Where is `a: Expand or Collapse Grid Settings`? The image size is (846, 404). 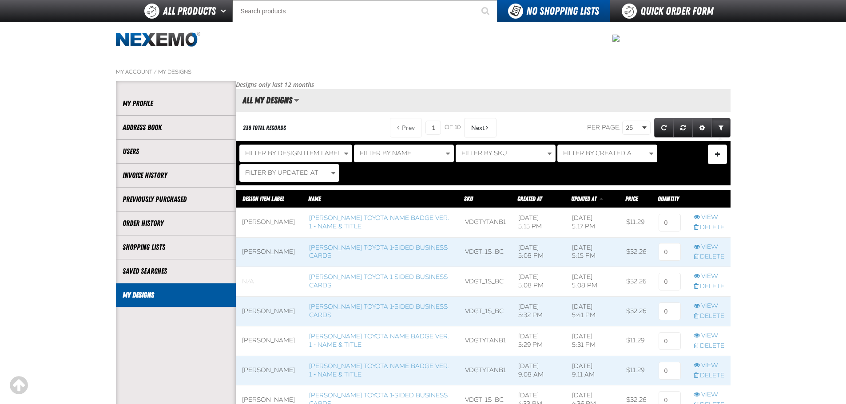
a: Expand or Collapse Grid Settings is located at coordinates (702, 128).